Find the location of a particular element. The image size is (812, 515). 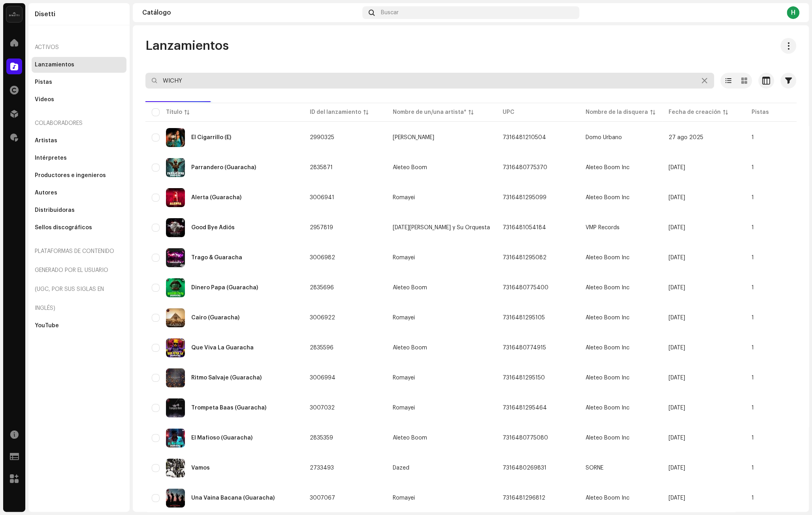

img: bae4ce15-f998-460d-8823-76e733e58edc is located at coordinates (175, 408).